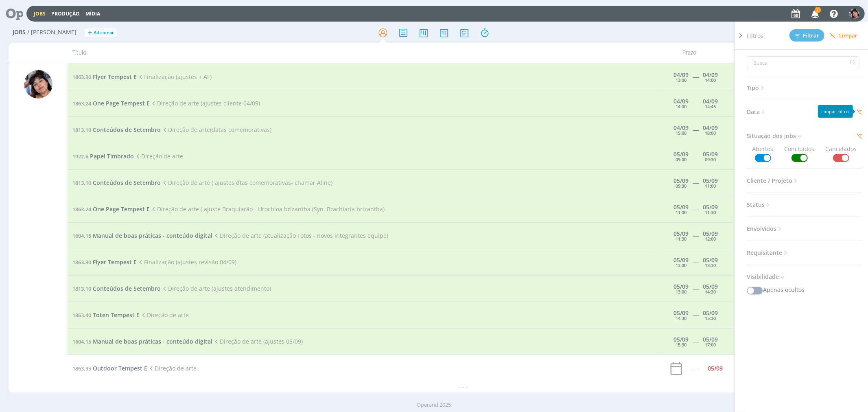 Image resolution: width=868 pixels, height=412 pixels. Describe the element at coordinates (82, 263) in the screenshot. I see `span: 1863.30` at that location.